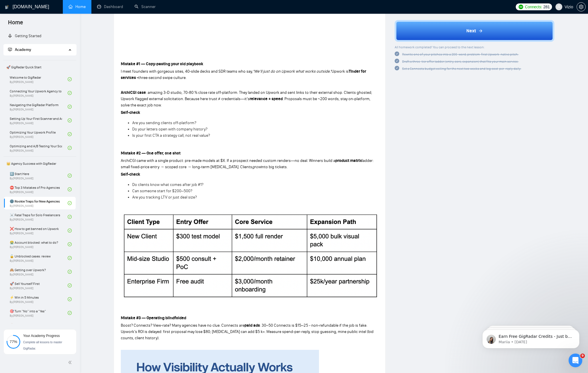 The height and width of the screenshot is (373, 588). Describe the element at coordinates (182, 325) in the screenshot. I see `span: Boost? Connects? View-rate? Many agencies have no clue. Connects are` at that location.